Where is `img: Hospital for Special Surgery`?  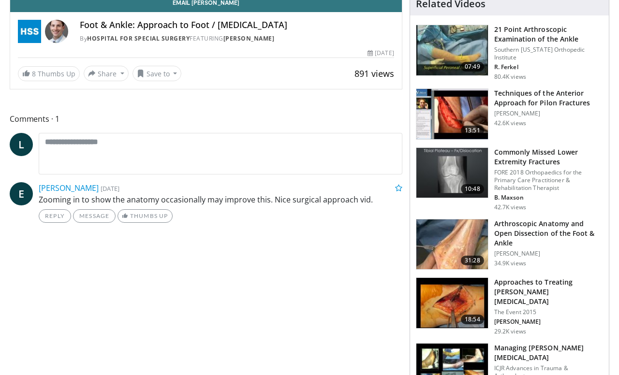 img: Hospital for Special Surgery is located at coordinates (30, 31).